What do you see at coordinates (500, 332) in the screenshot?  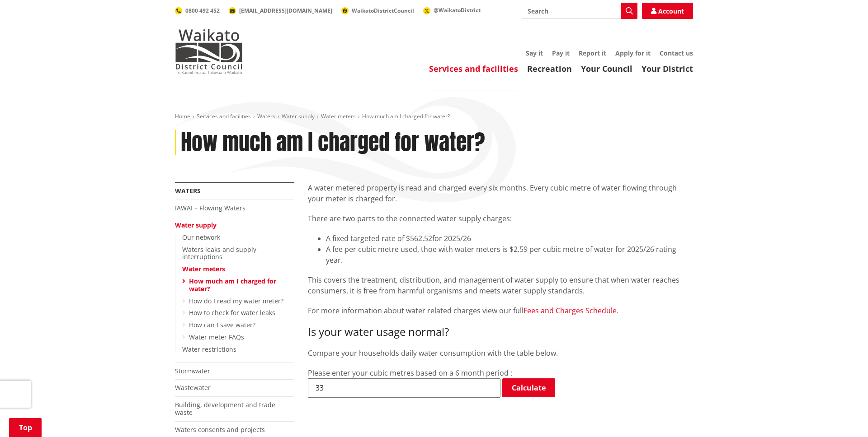 I see `h3: Is your water usage normal?` at bounding box center [500, 332].